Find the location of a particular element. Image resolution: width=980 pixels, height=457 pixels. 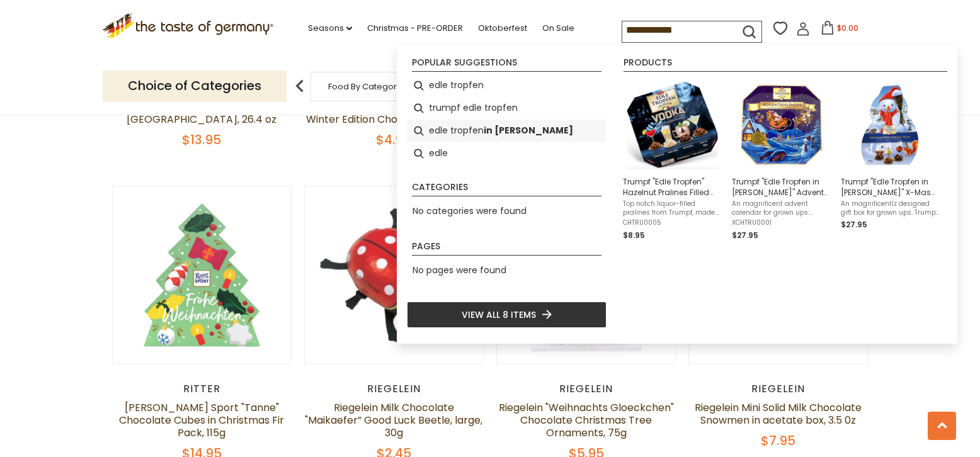

span: $8.95 is located at coordinates (634, 235).